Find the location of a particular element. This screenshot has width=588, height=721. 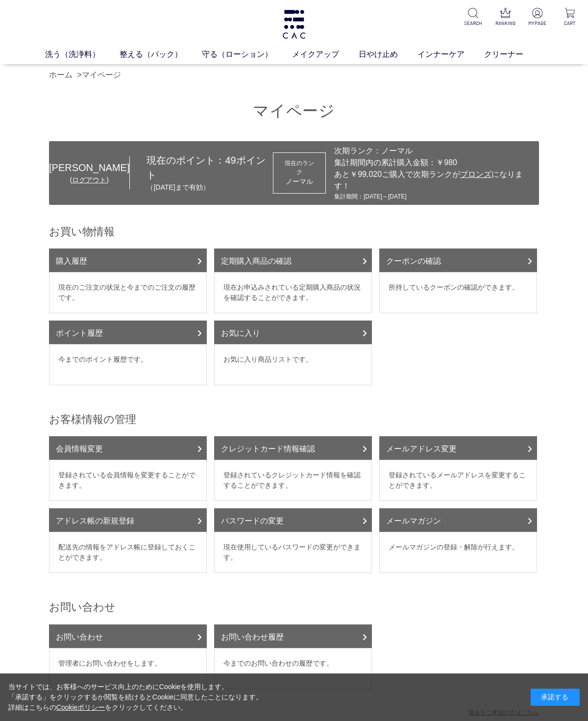

a: インナーケア is located at coordinates (451, 54).